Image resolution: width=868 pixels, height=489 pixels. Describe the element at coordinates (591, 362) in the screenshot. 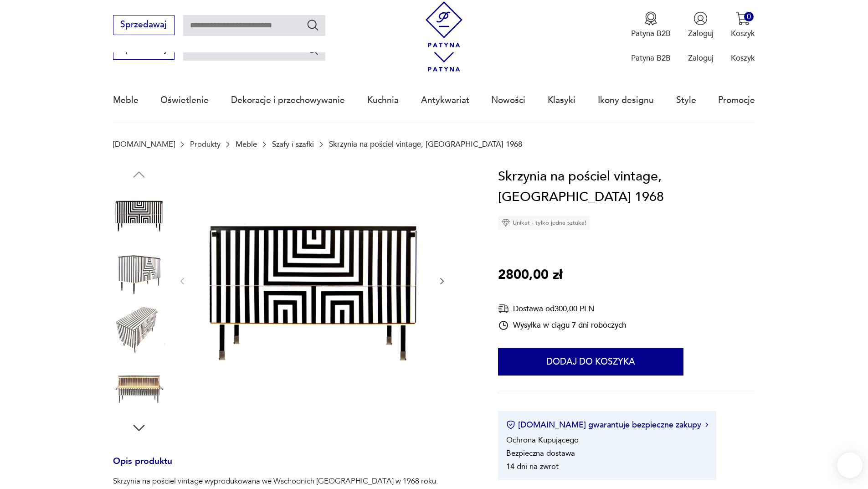

I see `button: Dodaj do koszyka` at that location.